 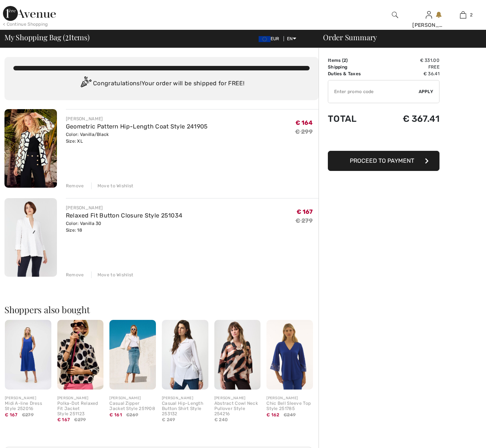 I want to click on div: Congratulations! Your order will be shipped for FREE!, so click(x=161, y=84).